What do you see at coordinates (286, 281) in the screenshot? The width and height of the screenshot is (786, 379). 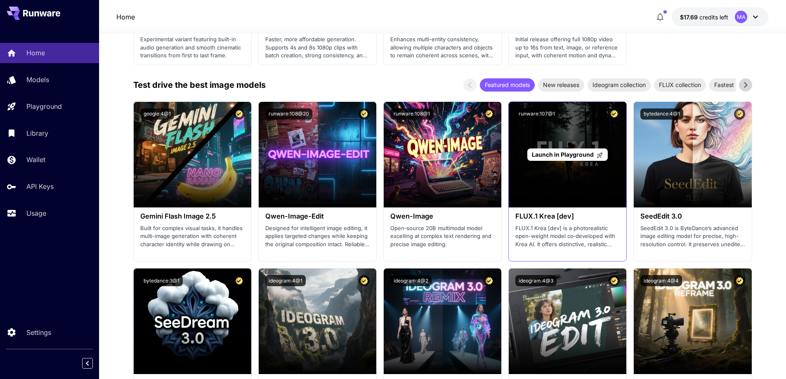 I see `button: ideogram:4@1` at bounding box center [286, 281].